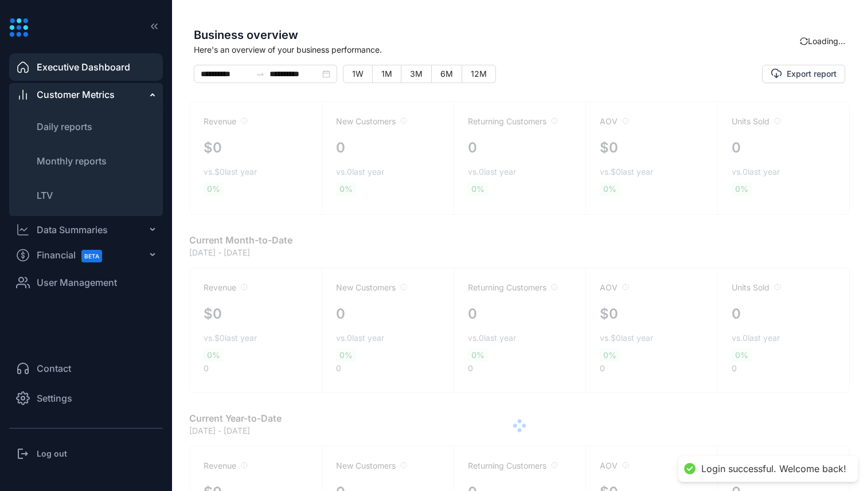 Image resolution: width=867 pixels, height=491 pixels. I want to click on span: 1W, so click(358, 73).